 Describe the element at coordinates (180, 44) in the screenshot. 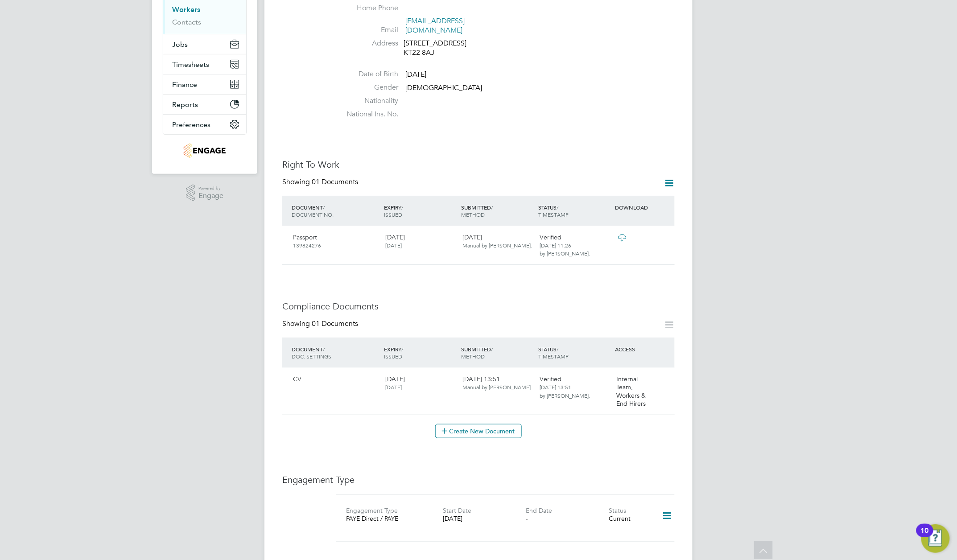

I see `span: Jobs` at that location.